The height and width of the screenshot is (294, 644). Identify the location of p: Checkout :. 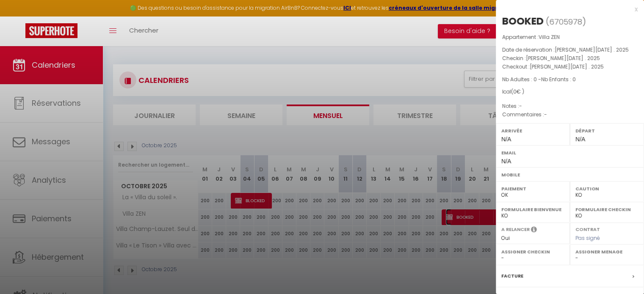
(570, 67).